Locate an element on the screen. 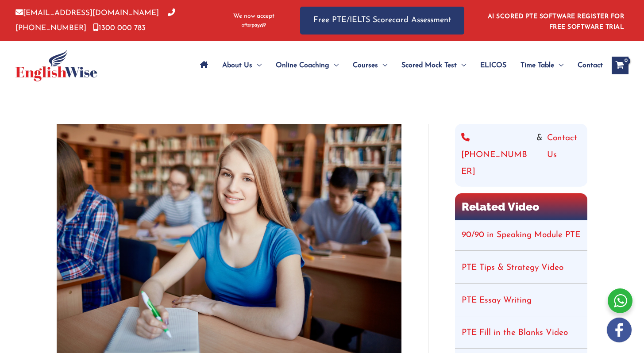 This screenshot has height=353, width=644. span: ELICOS is located at coordinates (493, 66).